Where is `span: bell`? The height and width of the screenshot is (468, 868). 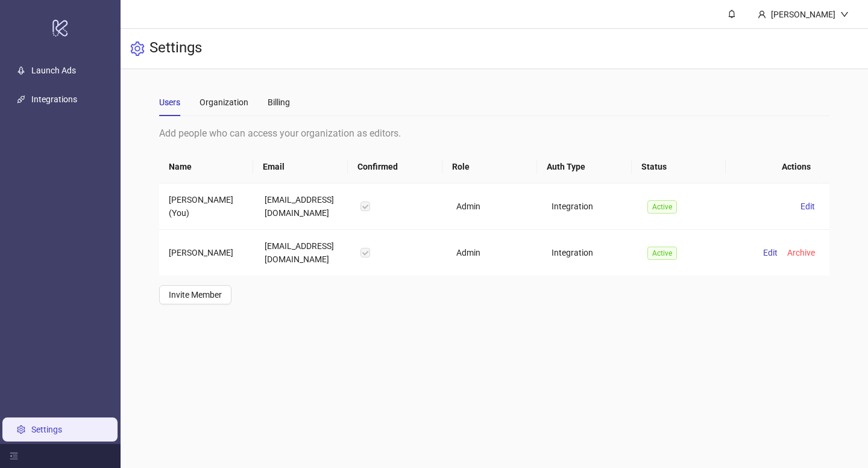 span: bell is located at coordinates (731, 14).